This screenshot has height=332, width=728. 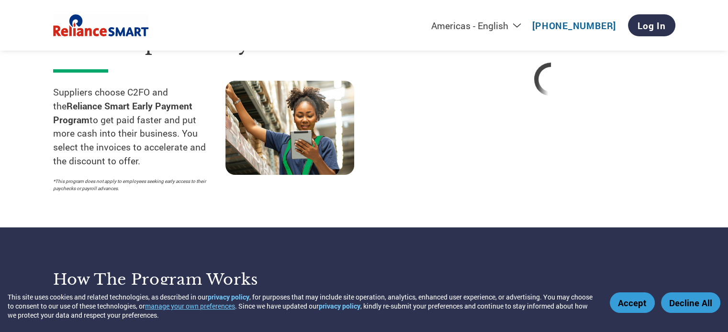 What do you see at coordinates (122, 113) in the screenshot?
I see `strong: Reliance Smart Early Payment Program` at bounding box center [122, 113].